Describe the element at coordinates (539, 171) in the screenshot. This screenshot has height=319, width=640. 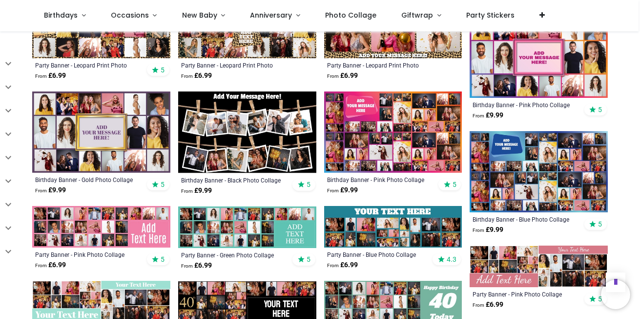
I see `img: Personalised Birthday Backdrop Banner - Blue Photo Collage - Add Text & 48 Photo Upload` at that location.